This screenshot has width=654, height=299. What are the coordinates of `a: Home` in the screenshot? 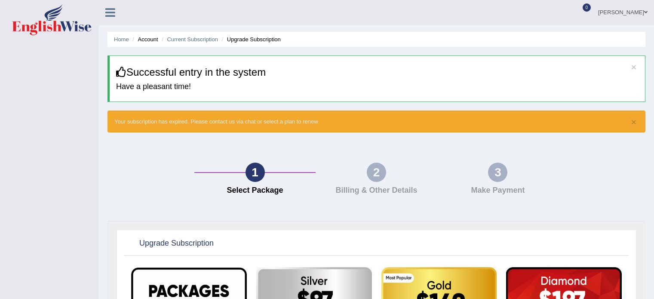 It's located at (121, 39).